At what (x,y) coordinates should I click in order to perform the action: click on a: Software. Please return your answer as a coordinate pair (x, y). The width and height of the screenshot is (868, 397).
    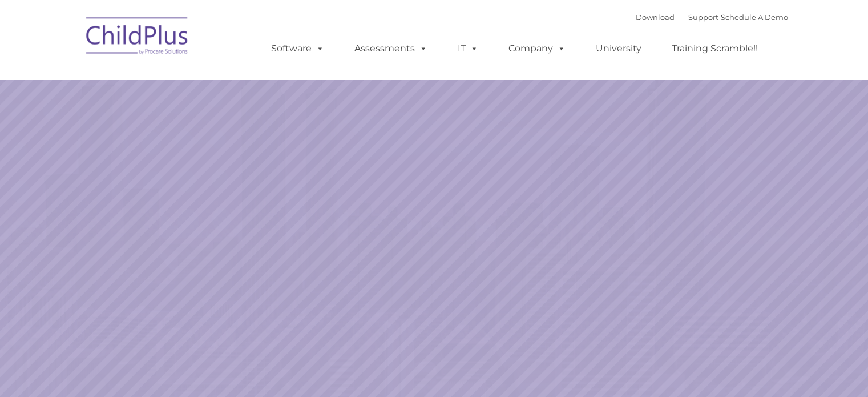
    Looking at the image, I should click on (297, 49).